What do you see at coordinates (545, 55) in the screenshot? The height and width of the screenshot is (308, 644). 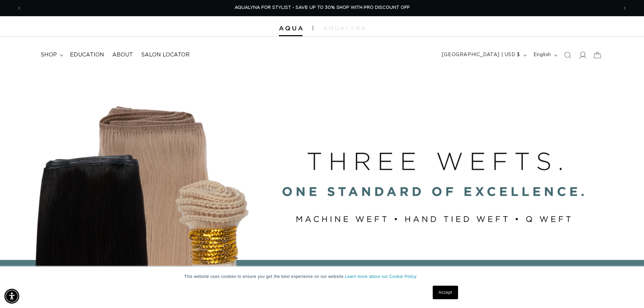 I see `button: English` at bounding box center [545, 55].